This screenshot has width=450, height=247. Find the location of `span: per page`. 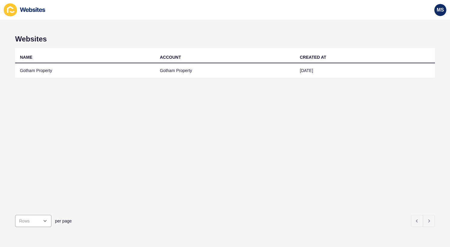

span: per page is located at coordinates (63, 221).